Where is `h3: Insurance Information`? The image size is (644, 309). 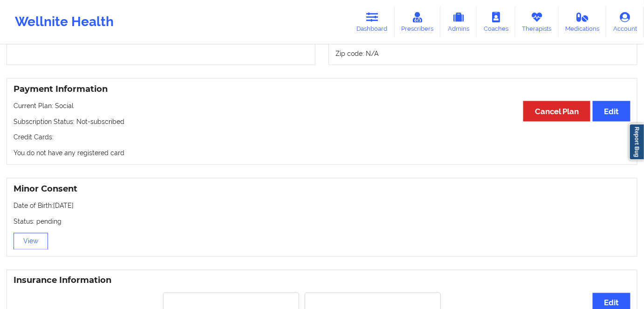
h3: Insurance Information is located at coordinates (322, 280).